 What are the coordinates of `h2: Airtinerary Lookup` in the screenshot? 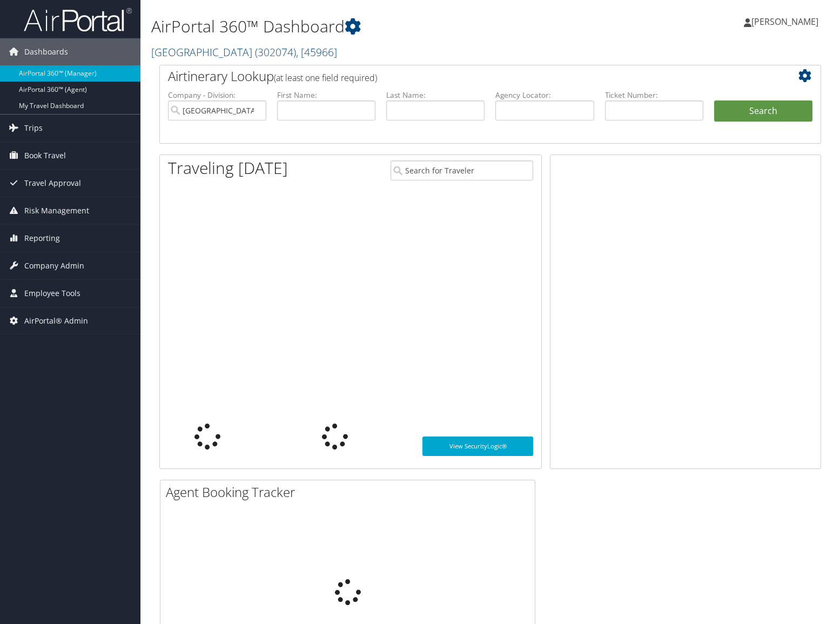 It's located at (463, 76).